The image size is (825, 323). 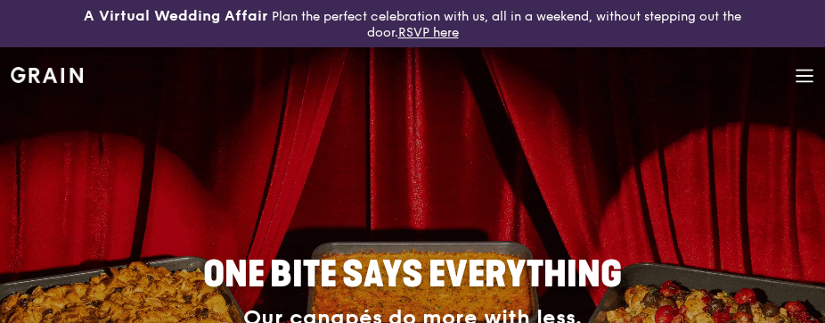 What do you see at coordinates (413, 23) in the screenshot?
I see `div: Plan the perfect celebration with us, all in a weekend, without stepping out the door.` at bounding box center [413, 23].